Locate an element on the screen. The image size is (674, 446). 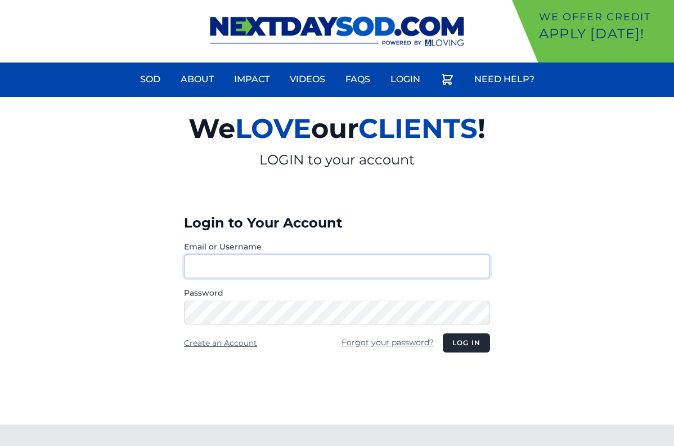
label: Email or Username is located at coordinates (337, 247).